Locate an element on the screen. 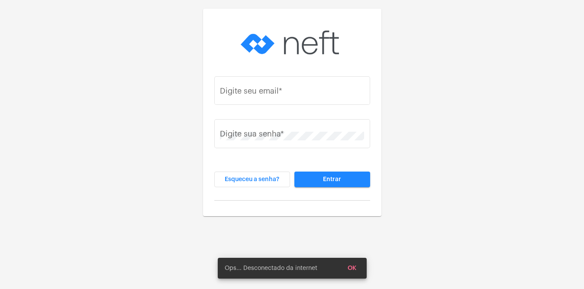 The width and height of the screenshot is (584, 289). span: Esqueceu a senha? is located at coordinates (252, 179).